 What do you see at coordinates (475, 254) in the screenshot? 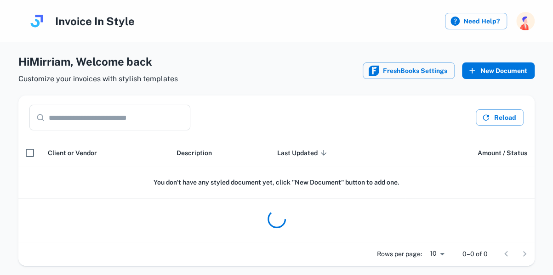
I see `p: 0–0 of 0` at bounding box center [475, 254].